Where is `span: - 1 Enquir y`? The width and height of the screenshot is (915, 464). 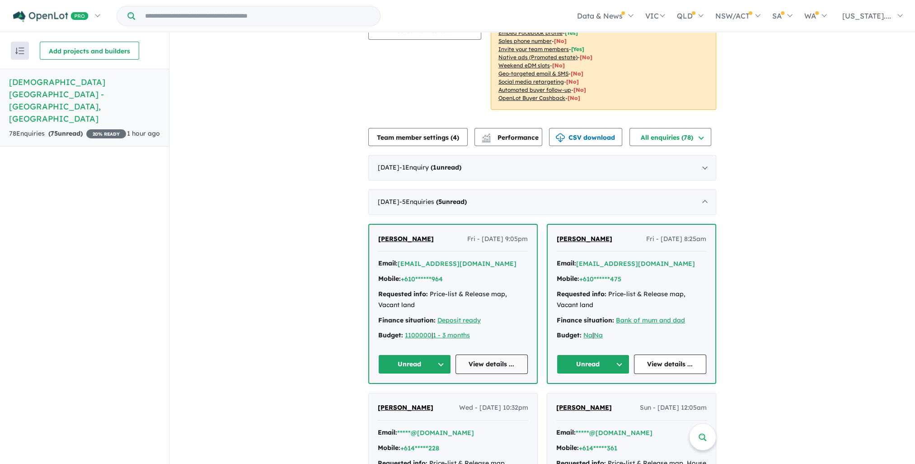 span: - 1 Enquir y is located at coordinates (430, 167).